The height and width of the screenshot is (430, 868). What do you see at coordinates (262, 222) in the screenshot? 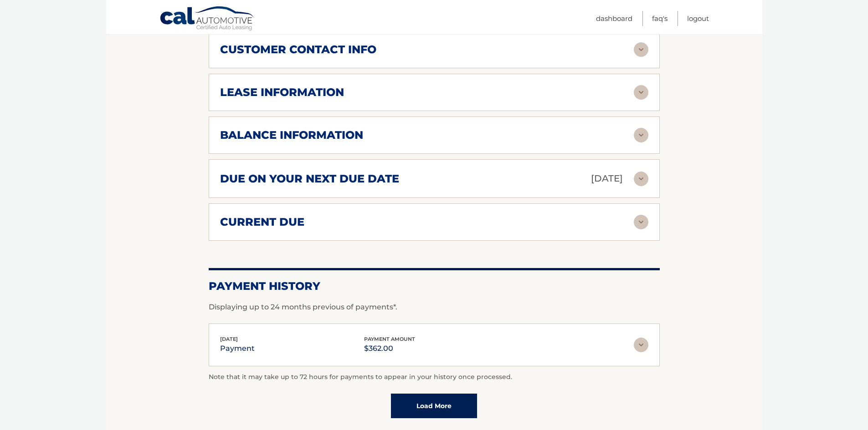
I see `h2: current due` at bounding box center [262, 222].